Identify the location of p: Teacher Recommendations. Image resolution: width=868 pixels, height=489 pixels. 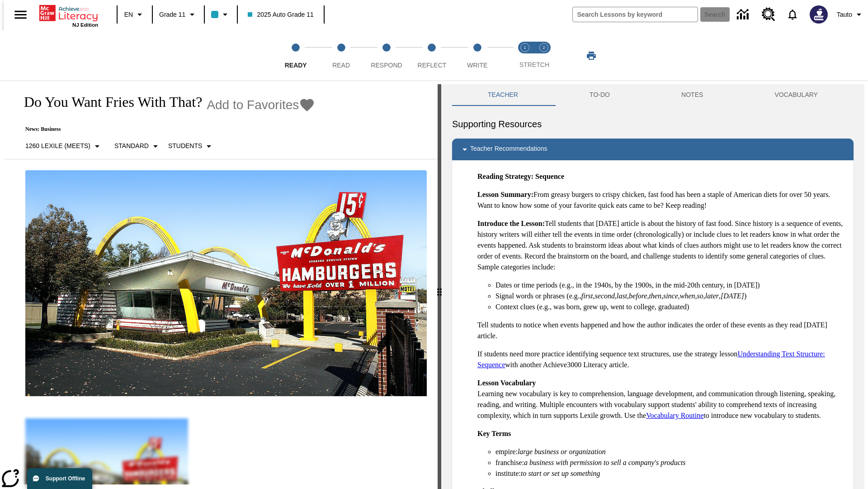
(509, 150).